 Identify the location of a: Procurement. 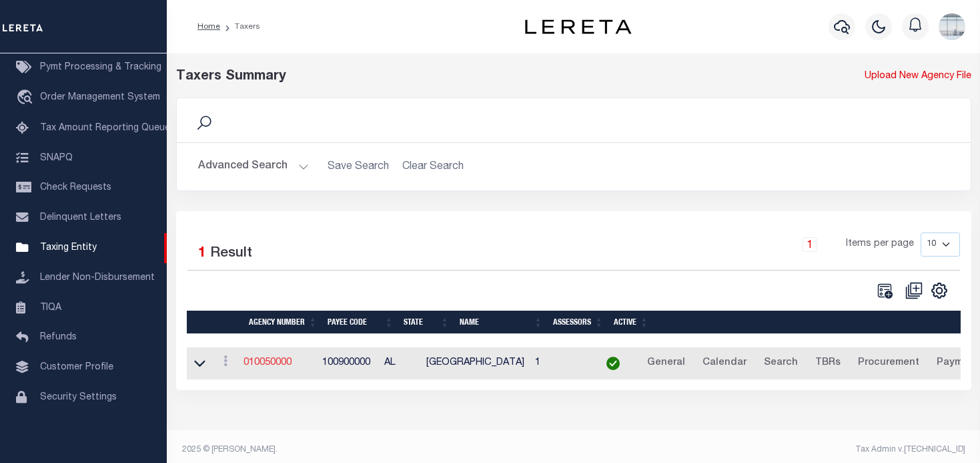
(888, 363).